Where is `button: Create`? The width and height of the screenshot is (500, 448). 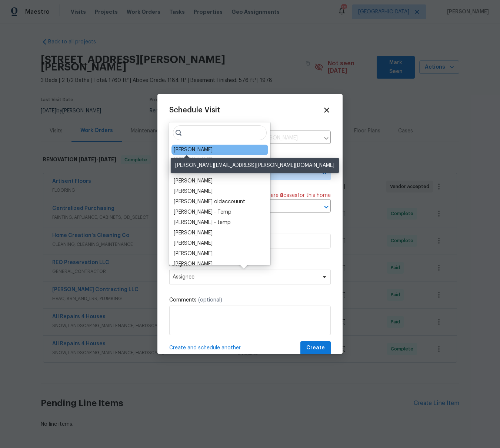 button: Create is located at coordinates (315, 348).